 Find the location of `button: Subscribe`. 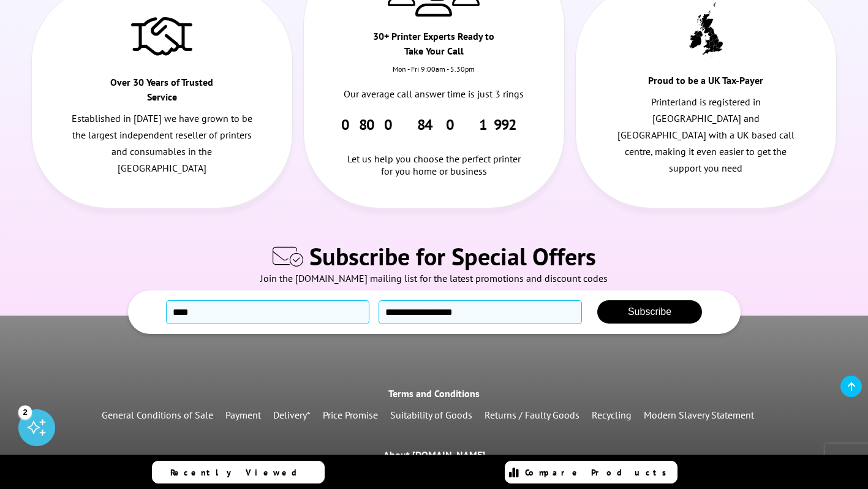

button: Subscribe is located at coordinates (649, 312).